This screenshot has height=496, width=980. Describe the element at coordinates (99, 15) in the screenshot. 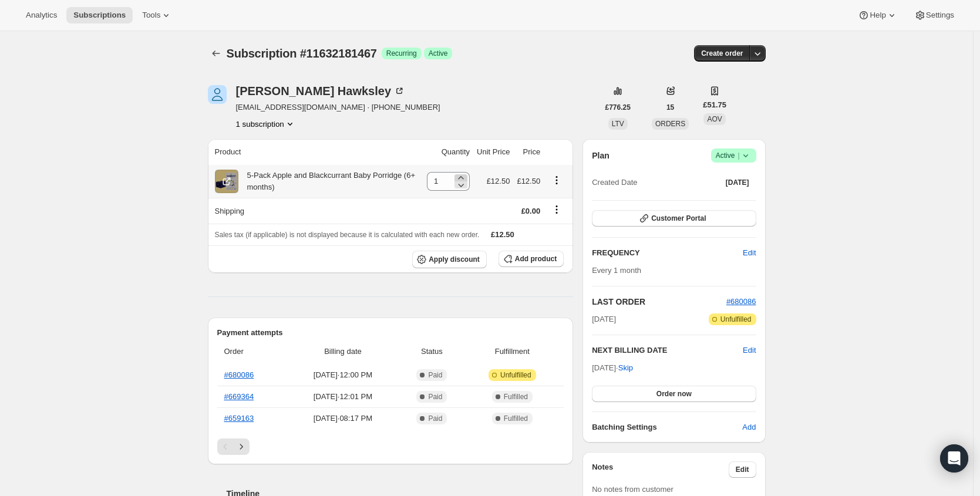

I see `span: Subscriptions` at that location.